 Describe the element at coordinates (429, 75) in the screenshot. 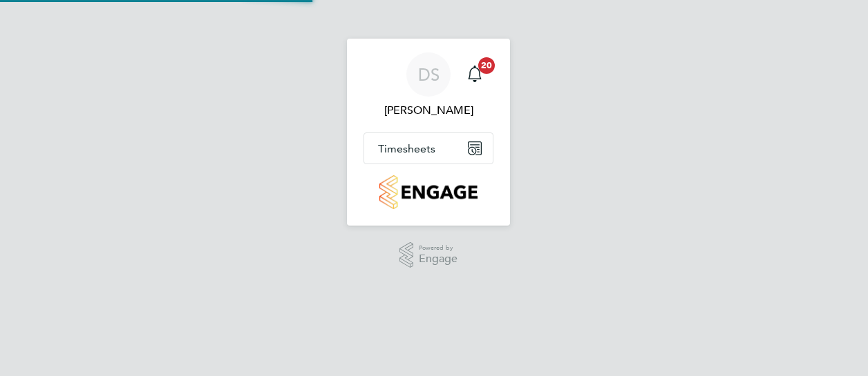

I see `span: DS` at that location.